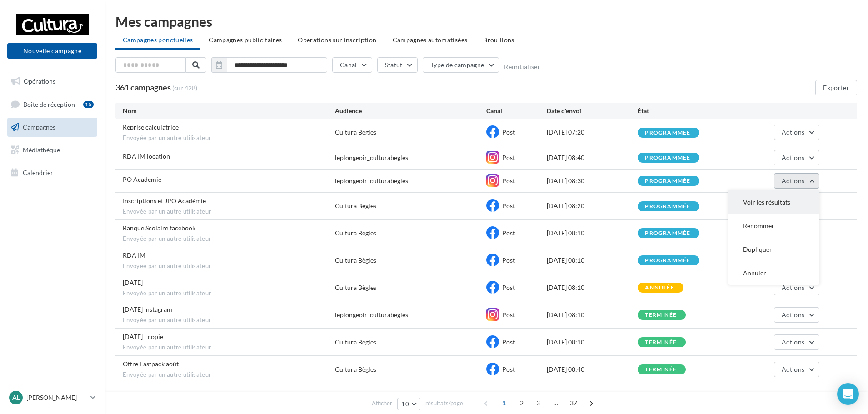  Describe the element at coordinates (352, 65) in the screenshot. I see `button: Canal` at that location.